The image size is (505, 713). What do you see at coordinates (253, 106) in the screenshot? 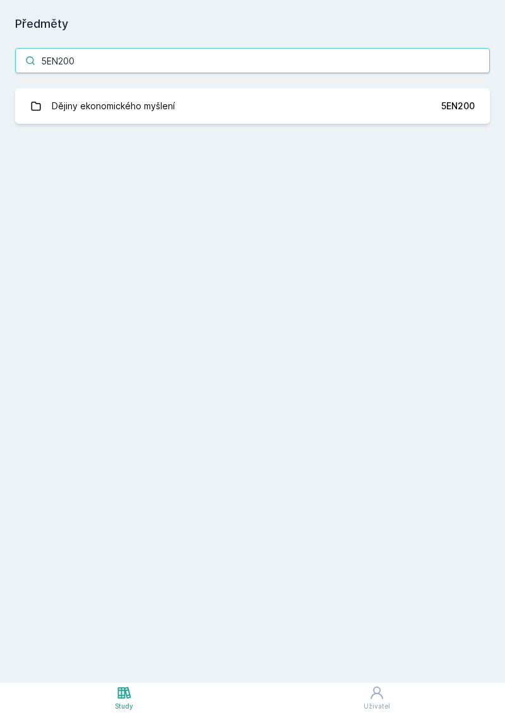
I see `a: Dějiny ekonomického myšlení 5EN200` at bounding box center [253, 106].